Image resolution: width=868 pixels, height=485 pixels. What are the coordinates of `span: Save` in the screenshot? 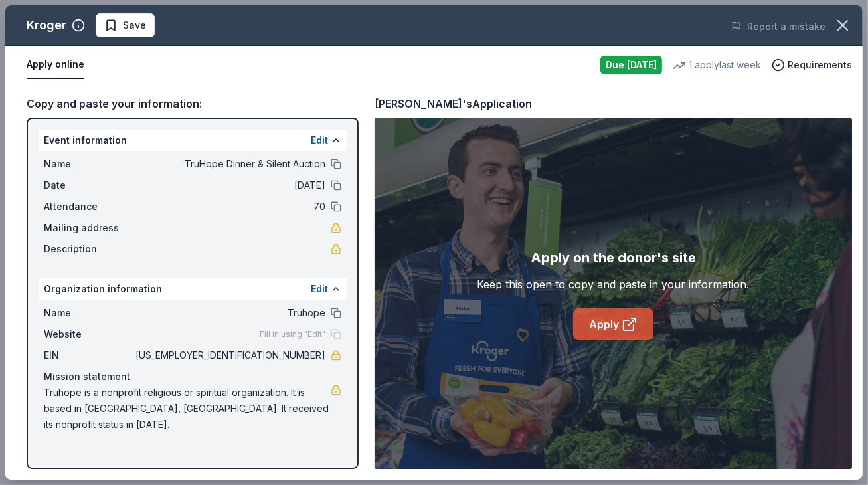 It's located at (134, 26).